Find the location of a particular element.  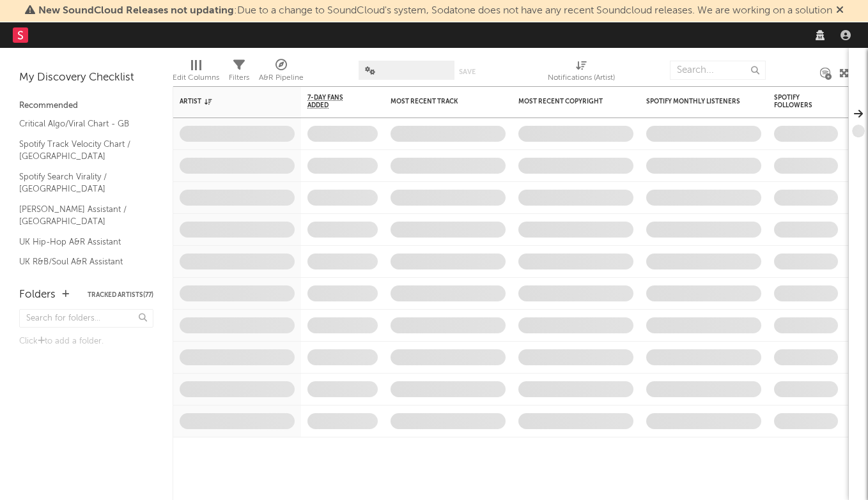

div: Most Recent Copyright is located at coordinates (566, 101).